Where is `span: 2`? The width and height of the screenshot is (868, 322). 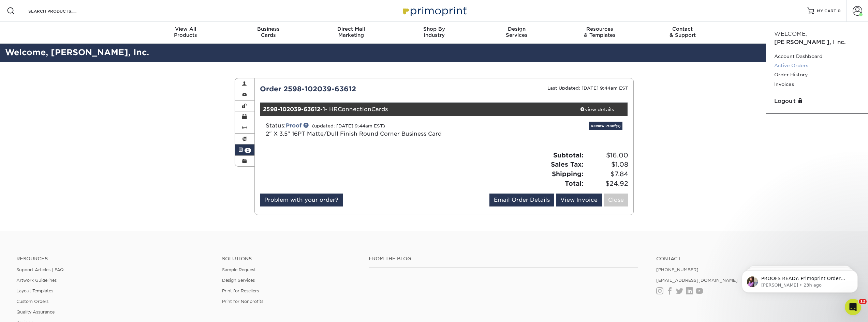
span: 2 is located at coordinates (248, 150).